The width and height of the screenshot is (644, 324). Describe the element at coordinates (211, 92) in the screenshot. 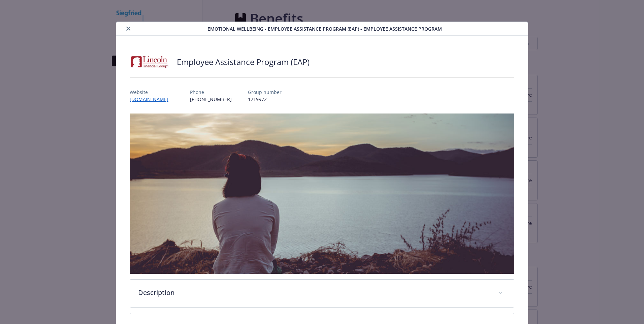

I see `p: Phone` at that location.